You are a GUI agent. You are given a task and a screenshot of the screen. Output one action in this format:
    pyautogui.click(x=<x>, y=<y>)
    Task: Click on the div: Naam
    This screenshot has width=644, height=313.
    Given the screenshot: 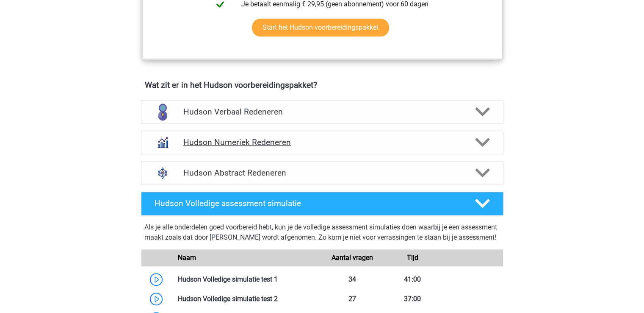 What is the action you would take?
    pyautogui.click(x=247, y=258)
    